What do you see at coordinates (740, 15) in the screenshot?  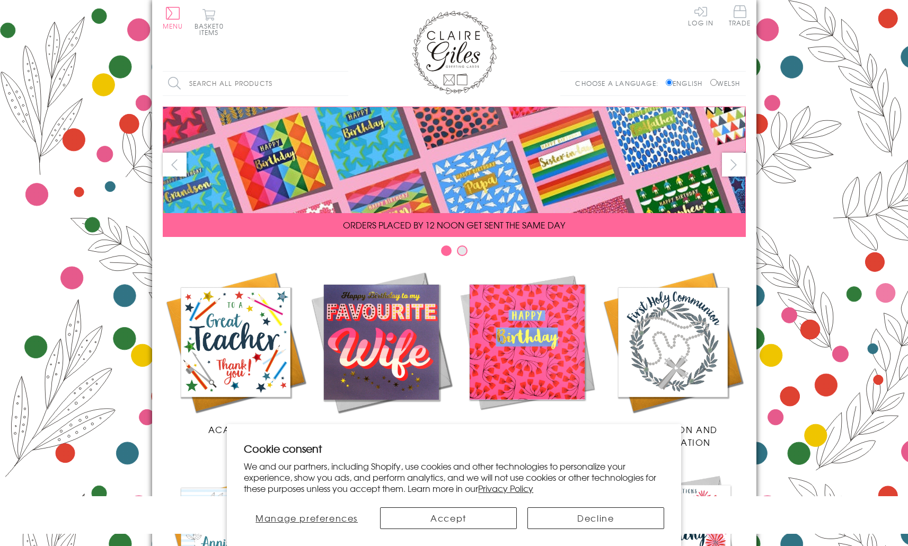 I see `span: Trade` at bounding box center [740, 15].